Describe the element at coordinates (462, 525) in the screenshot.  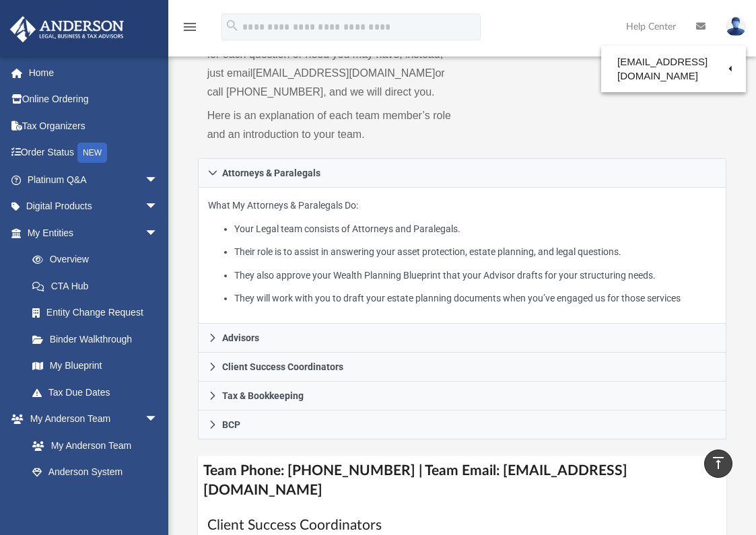
I see `h1: Client Success Coordinators` at that location.